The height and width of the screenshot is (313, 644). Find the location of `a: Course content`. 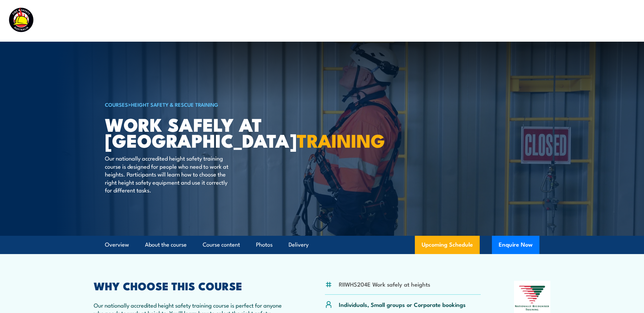

a: Course content is located at coordinates (221, 245).